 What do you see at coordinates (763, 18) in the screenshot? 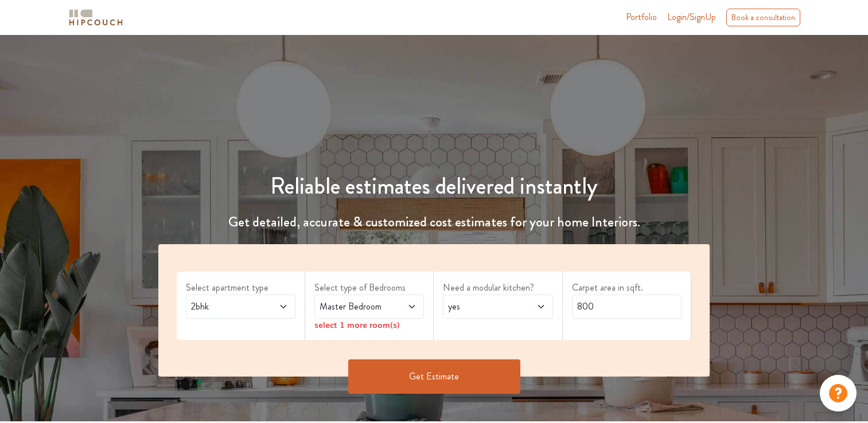
I see `div: Book a consultation` at bounding box center [763, 18].